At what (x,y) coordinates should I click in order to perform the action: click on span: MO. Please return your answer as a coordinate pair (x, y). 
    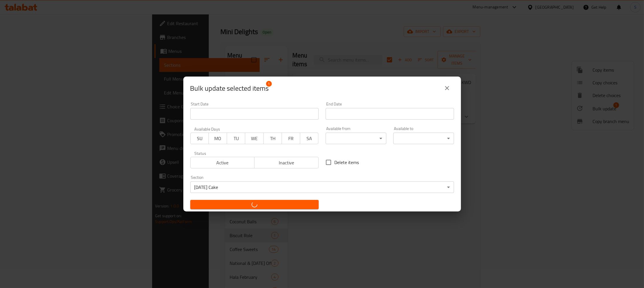
    Looking at the image, I should click on (218, 138).